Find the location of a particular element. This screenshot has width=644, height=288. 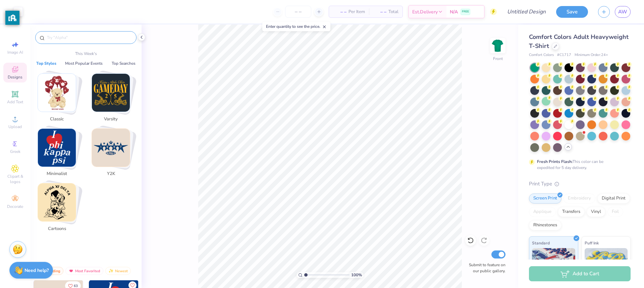

button: Stack Card Button Classic is located at coordinates (59, 99).